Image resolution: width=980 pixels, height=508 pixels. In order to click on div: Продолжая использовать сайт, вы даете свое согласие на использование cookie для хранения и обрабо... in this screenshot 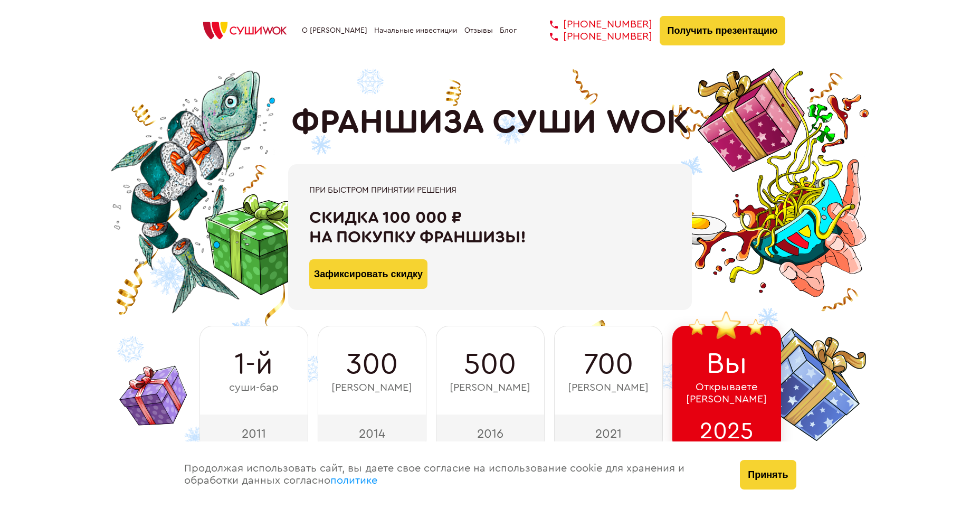, I will do `click(452, 474)`.